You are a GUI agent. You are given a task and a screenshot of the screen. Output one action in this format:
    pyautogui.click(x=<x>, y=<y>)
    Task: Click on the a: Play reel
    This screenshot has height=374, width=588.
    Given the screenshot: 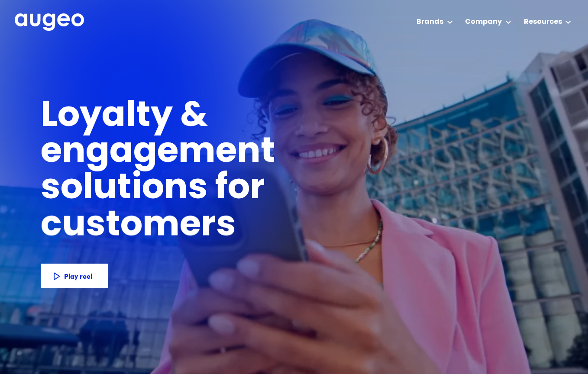 What is the action you would take?
    pyautogui.click(x=74, y=276)
    